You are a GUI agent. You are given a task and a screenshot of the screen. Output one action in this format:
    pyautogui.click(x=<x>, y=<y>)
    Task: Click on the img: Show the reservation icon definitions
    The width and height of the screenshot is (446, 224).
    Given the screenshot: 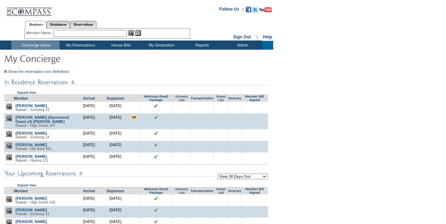 What is the action you would take?
    pyautogui.click(x=5, y=71)
    